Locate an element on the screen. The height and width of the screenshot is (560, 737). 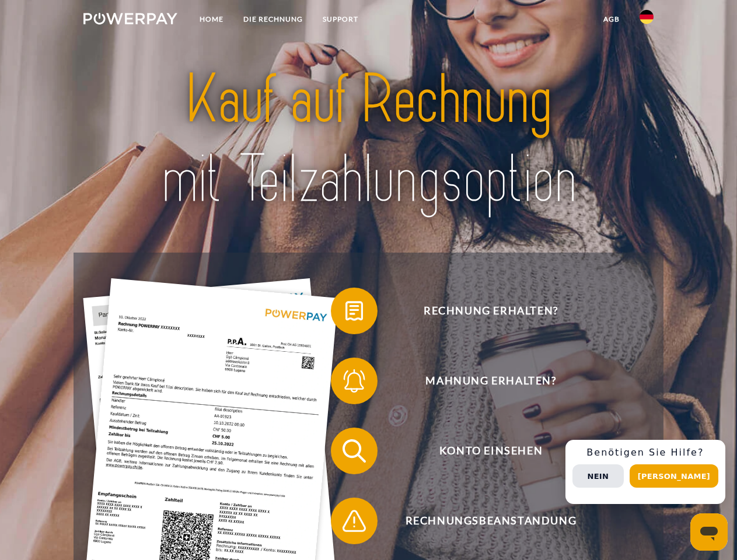
img: qb_warning.svg is located at coordinates (354, 521).